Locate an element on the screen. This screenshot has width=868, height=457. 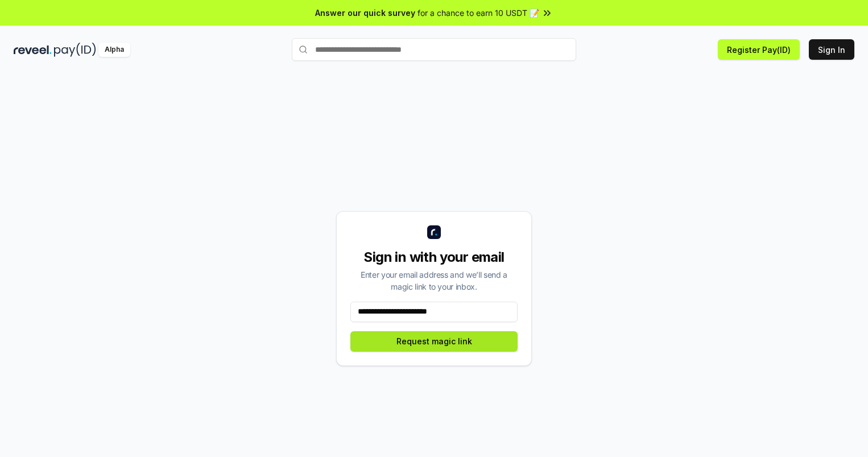
button: Sign In is located at coordinates (832, 49).